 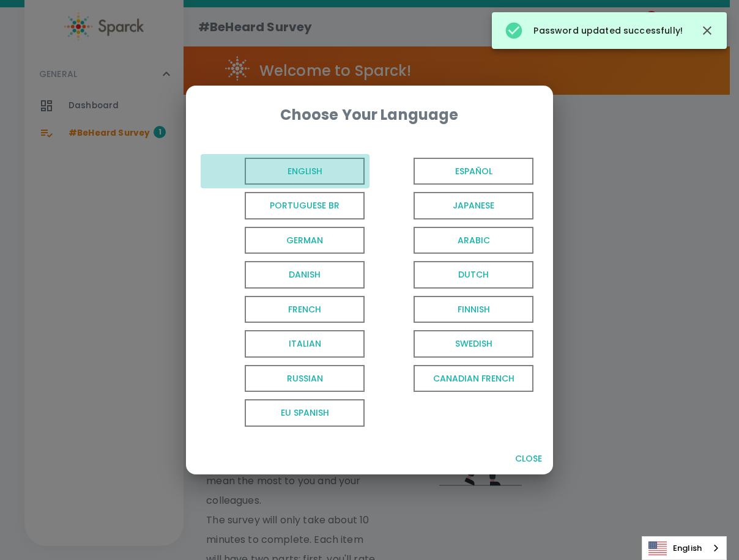 What do you see at coordinates (473, 378) in the screenshot?
I see `span: Canadian French` at bounding box center [473, 378].